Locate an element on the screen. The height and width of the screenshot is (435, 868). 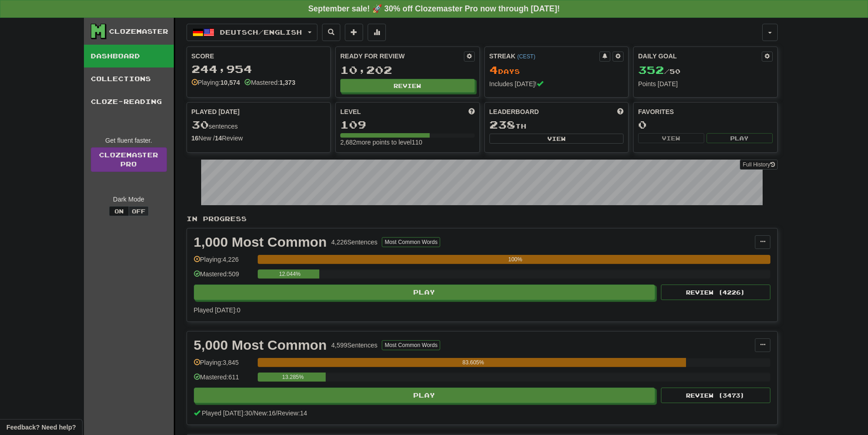
span: 238 is located at coordinates (502, 124).